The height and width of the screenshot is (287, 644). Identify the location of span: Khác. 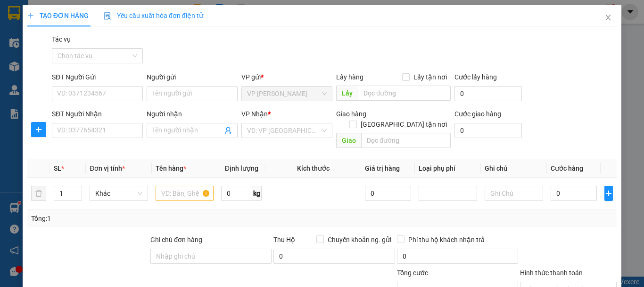
(119, 193).